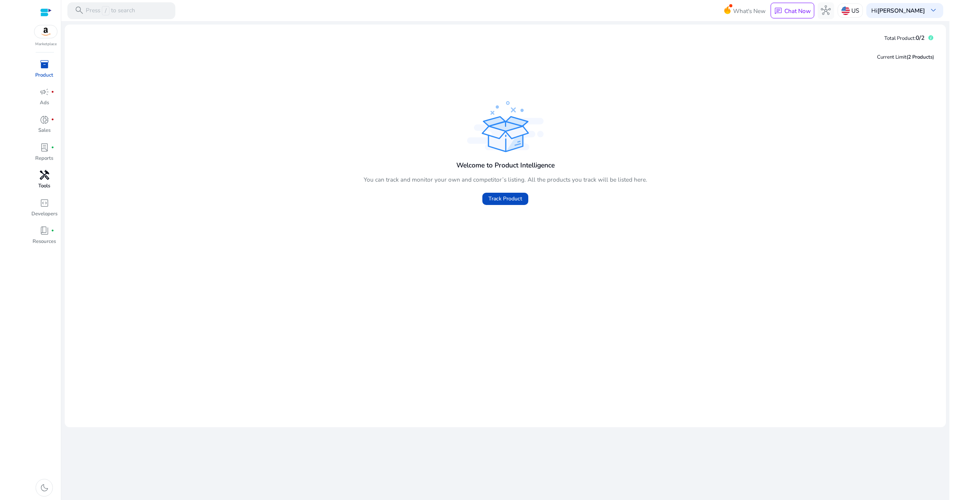  I want to click on a: donut_smallfiber_manual_recordSales, so click(44, 127).